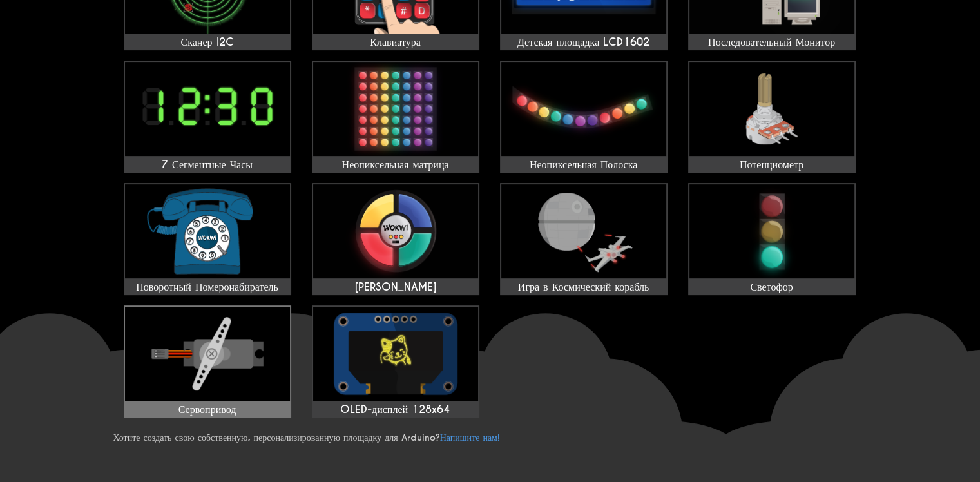 This screenshot has width=980, height=482. What do you see at coordinates (771, 42) in the screenshot?
I see `ya-tr-span: Последовательный Монитор` at bounding box center [771, 42].